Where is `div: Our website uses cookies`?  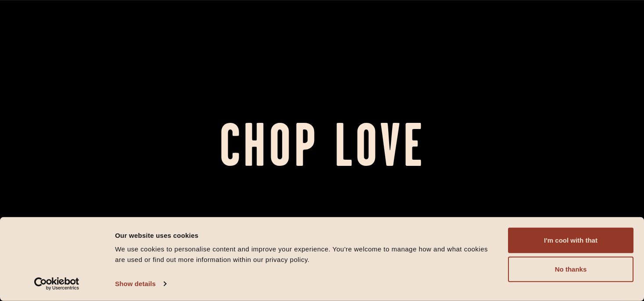 div: Our website uses cookies is located at coordinates (306, 235).